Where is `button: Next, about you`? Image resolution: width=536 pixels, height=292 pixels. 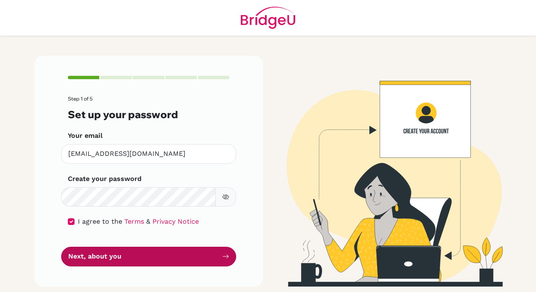
button: Next, about you is located at coordinates (149, 256).